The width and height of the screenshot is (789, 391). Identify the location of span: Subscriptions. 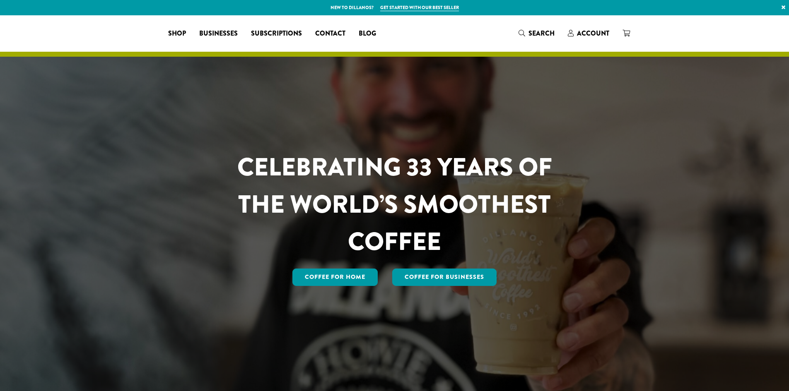
(276, 34).